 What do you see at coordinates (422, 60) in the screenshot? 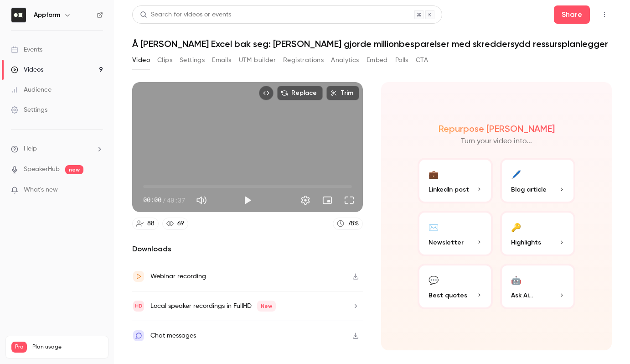
I see `button: CTA` at bounding box center [422, 60].